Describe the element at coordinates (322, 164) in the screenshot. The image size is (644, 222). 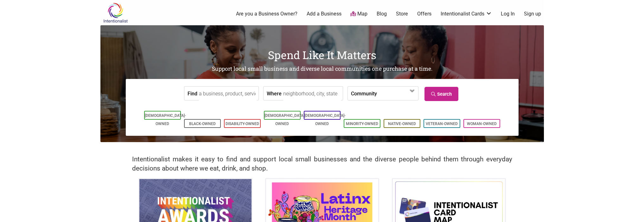
I see `h2: Intentionalist makes it easy to find and support local small businesses and the diverse people be...` at that location.